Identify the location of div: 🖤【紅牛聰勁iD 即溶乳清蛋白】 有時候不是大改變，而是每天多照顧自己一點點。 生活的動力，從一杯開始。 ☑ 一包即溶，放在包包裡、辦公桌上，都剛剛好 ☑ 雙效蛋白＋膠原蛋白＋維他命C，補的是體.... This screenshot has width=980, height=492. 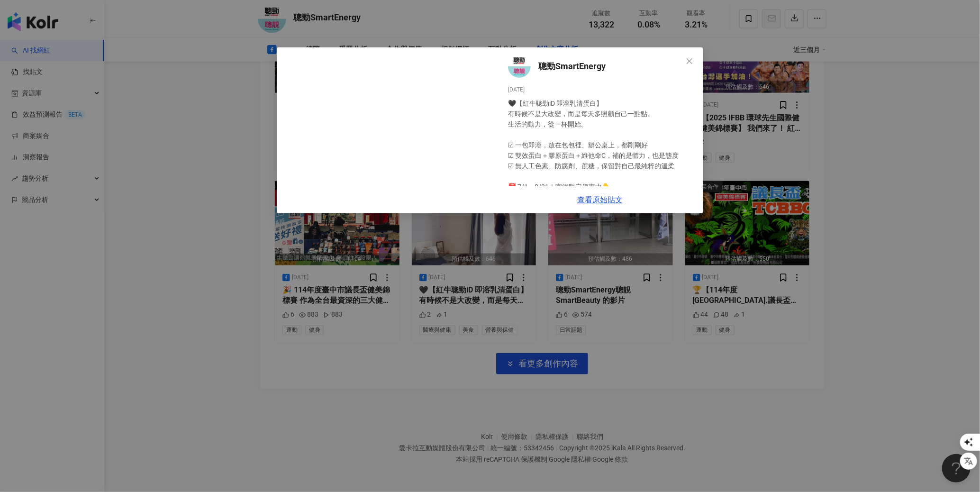
(602, 192).